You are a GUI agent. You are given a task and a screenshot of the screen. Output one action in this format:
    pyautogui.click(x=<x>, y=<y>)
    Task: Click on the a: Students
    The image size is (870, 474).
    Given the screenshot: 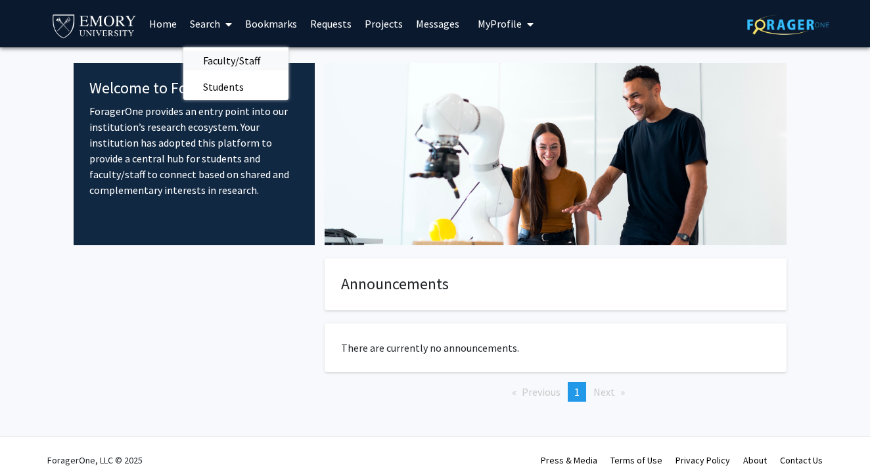 What is the action you would take?
    pyautogui.click(x=236, y=87)
    